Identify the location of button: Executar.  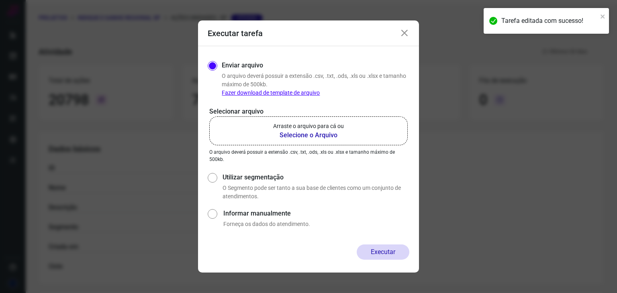
(383, 252).